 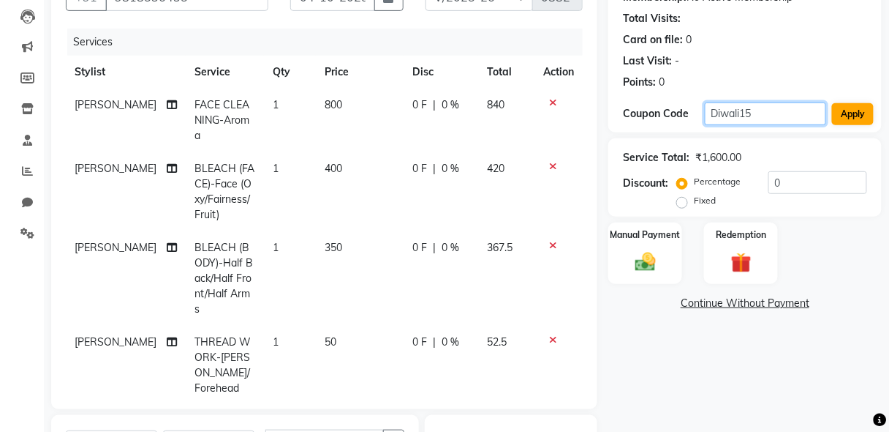 I want to click on span: 840, so click(x=496, y=105).